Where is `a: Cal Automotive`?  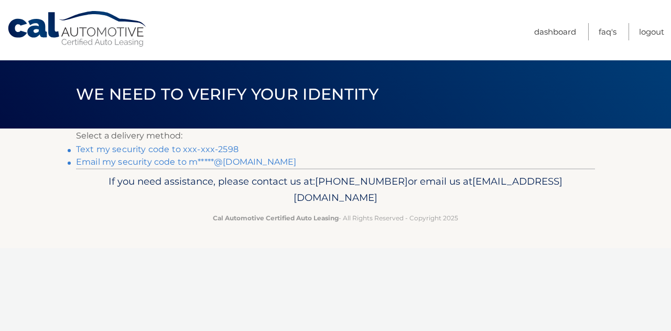
a: Cal Automotive is located at coordinates (78, 29).